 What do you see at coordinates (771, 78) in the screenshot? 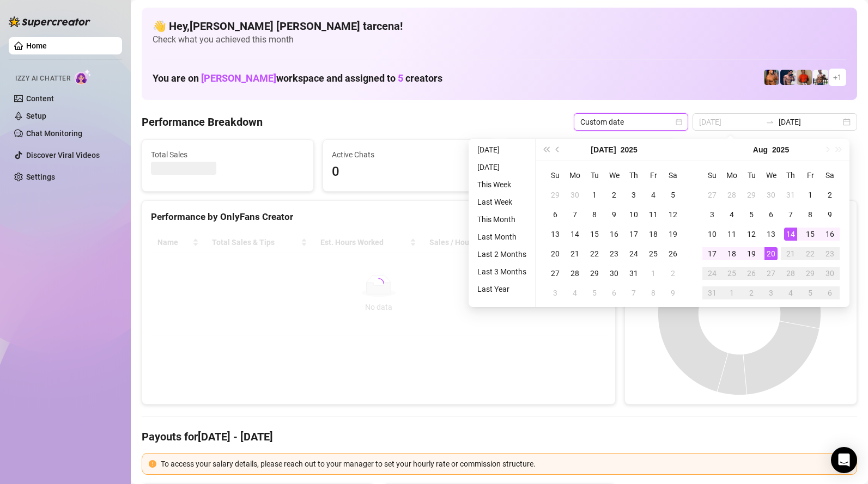
I see `img: JG` at bounding box center [771, 78].